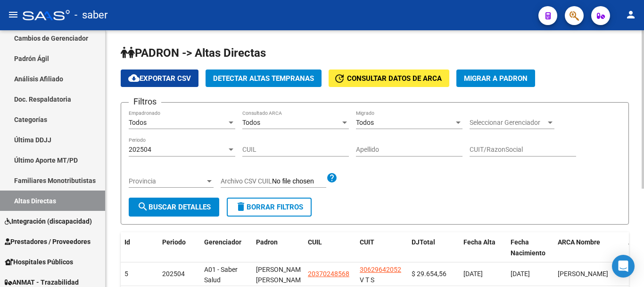 The image size is (644, 287). Describe the element at coordinates (269, 207) in the screenshot. I see `span: Borrar Filtros` at that location.